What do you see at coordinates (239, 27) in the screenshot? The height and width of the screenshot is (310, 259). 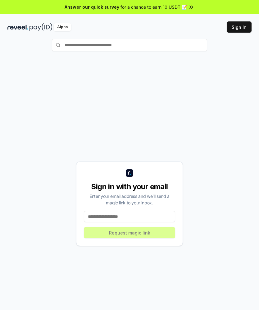 I see `button: Sign In` at bounding box center [239, 27].